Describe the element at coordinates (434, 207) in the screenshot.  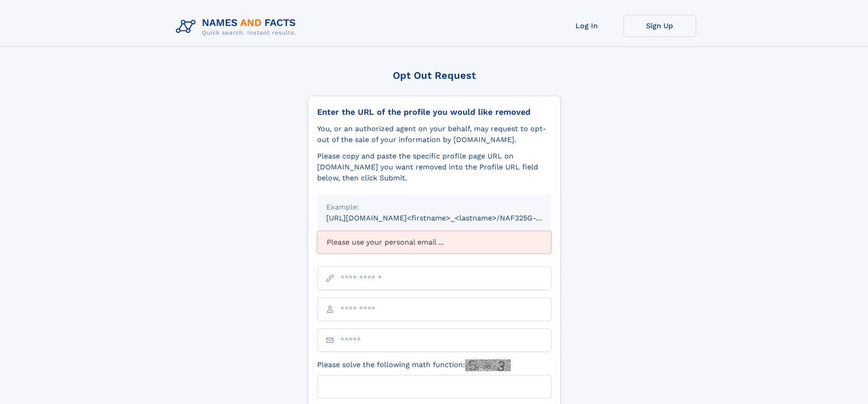
I see `div: Example:` at that location.